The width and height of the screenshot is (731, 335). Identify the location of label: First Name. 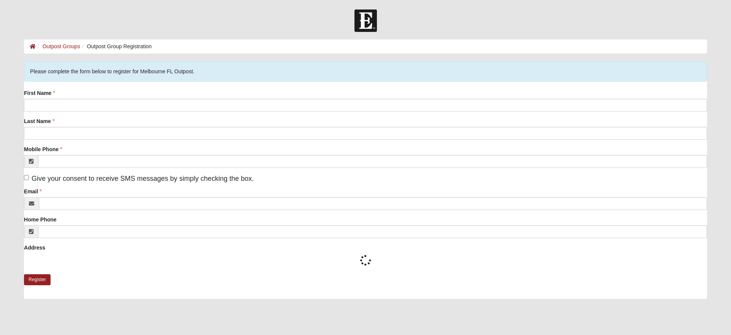
(40, 93).